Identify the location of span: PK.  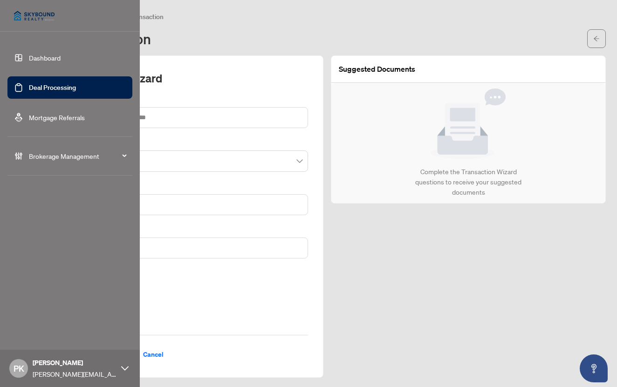
(19, 369).